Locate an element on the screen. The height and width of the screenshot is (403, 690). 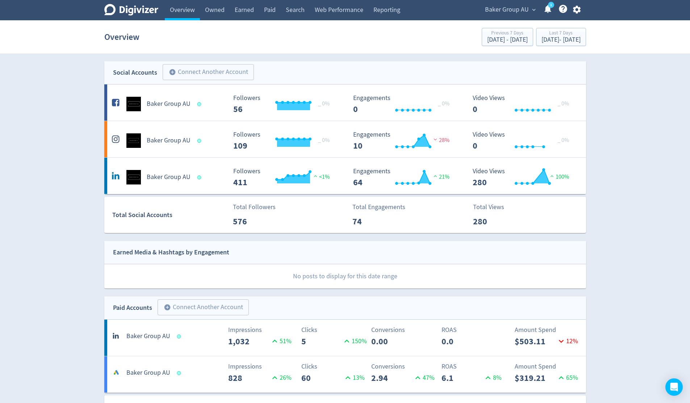
p: 47 % is located at coordinates (424, 377).